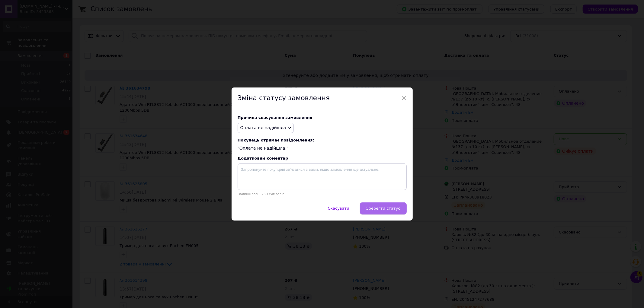 The width and height of the screenshot is (644, 308). Describe the element at coordinates (322, 98) in the screenshot. I see `div: Зміна статусу замовлення` at that location.